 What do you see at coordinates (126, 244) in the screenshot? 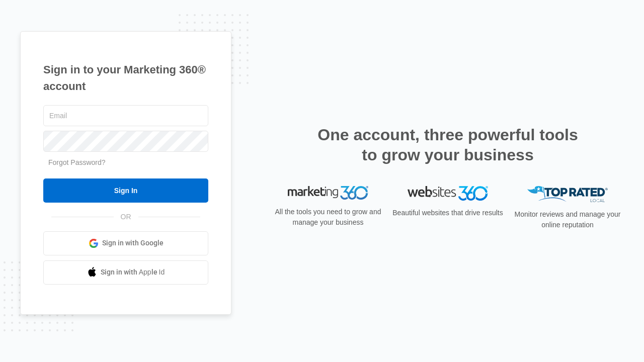
I see `a: Sign in with Google` at bounding box center [126, 244].